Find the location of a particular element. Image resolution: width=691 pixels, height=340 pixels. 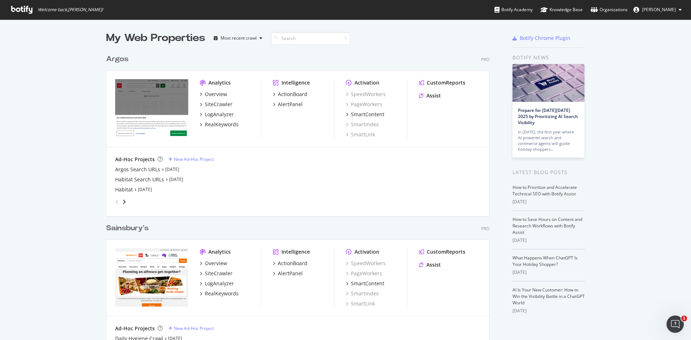

img: Prepare for Black Friday 2025 by Prioritizing AI Search Visibility is located at coordinates (548, 83).